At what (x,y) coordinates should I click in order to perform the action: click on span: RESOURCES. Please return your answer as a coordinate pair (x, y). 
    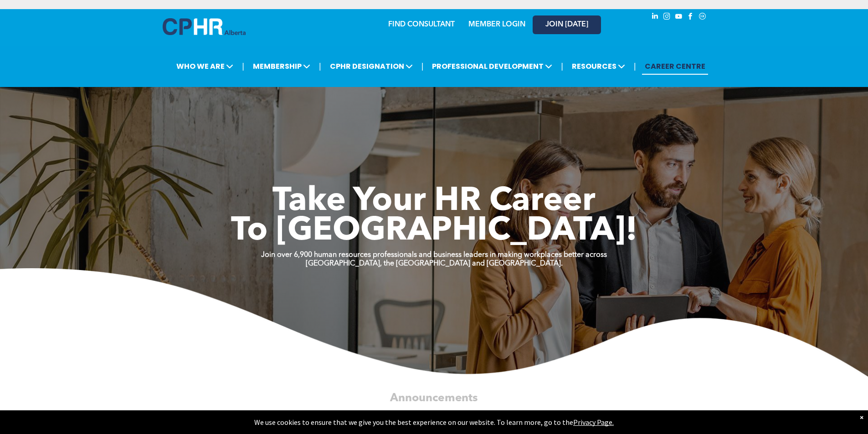
    Looking at the image, I should click on (598, 66).